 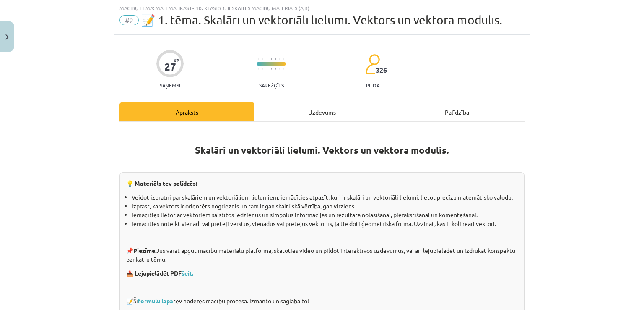 I want to click on p: Saņemsi, so click(x=170, y=85).